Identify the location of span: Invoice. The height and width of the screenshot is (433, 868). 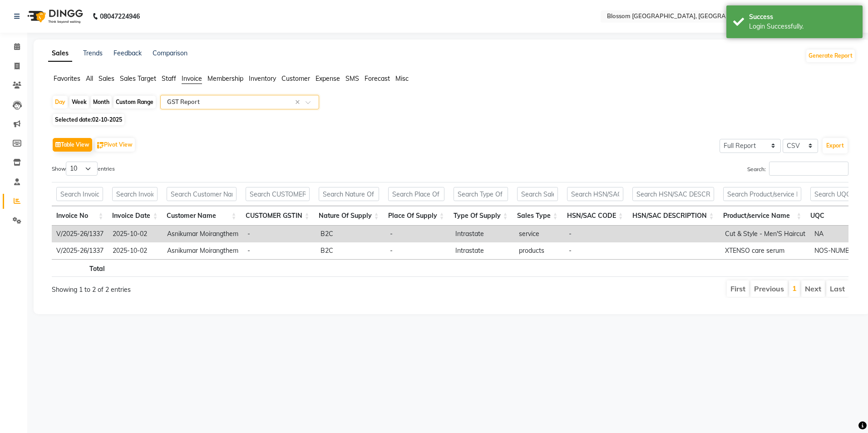
(191, 79).